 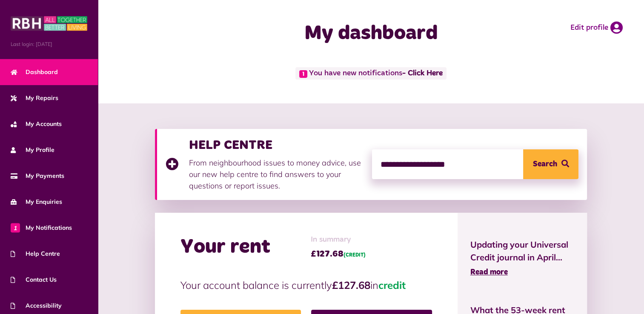 I want to click on h3: HELP CENTRE, so click(x=276, y=145).